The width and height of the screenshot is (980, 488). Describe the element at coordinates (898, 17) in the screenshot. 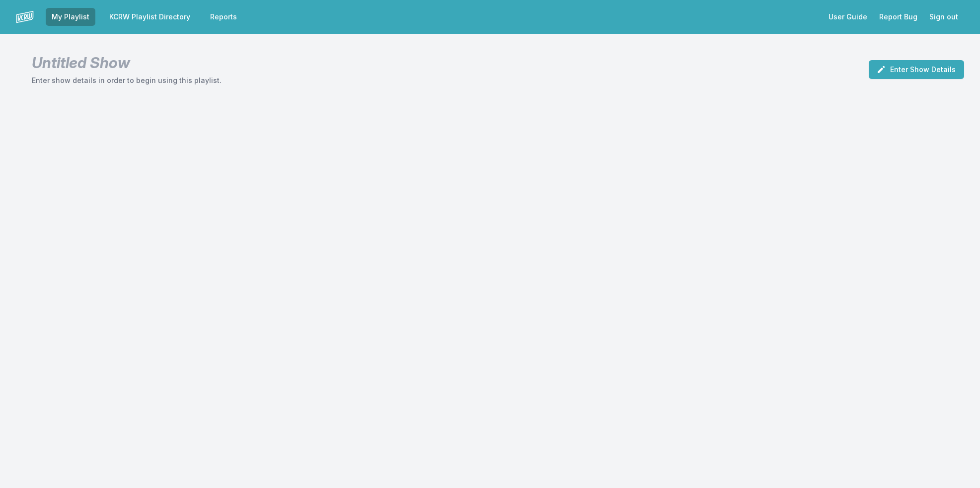

I see `a: Report Bug` at that location.